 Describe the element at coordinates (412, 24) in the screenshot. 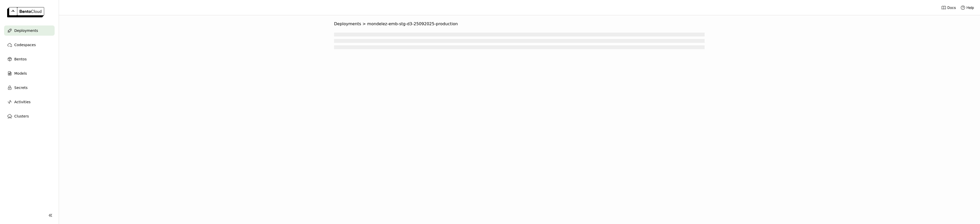

I see `div: mondelez-emb-stg-d3-25092025-production` at that location.